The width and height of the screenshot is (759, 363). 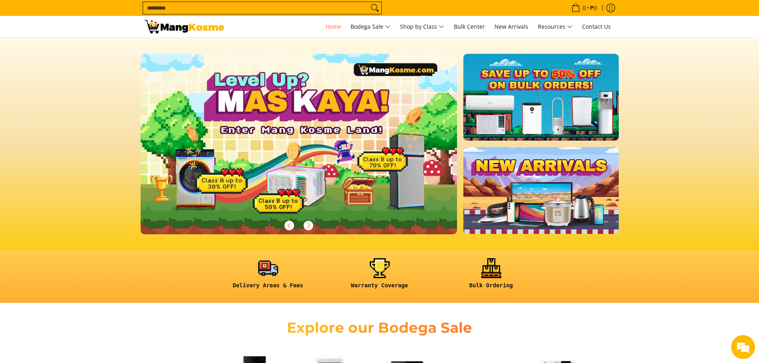 What do you see at coordinates (370, 27) in the screenshot?
I see `a: Bodega Sale` at bounding box center [370, 27].